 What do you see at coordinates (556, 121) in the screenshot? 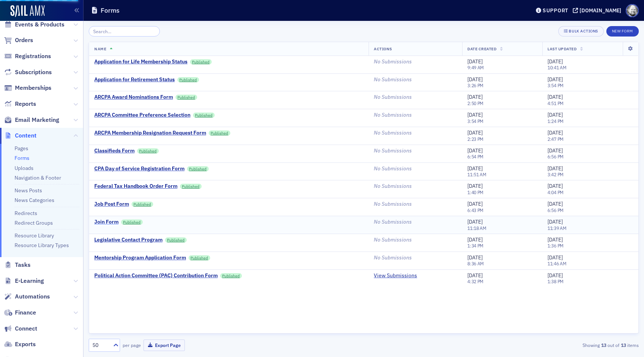
I see `time: 1:24 PM` at bounding box center [556, 121].